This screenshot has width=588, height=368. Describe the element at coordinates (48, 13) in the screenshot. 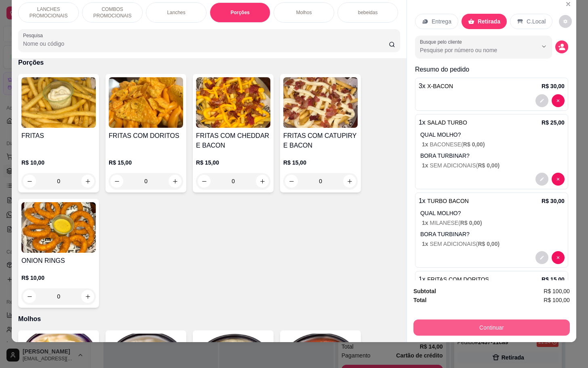

I see `p: LANCHES PROMOCIONAIS` at that location.